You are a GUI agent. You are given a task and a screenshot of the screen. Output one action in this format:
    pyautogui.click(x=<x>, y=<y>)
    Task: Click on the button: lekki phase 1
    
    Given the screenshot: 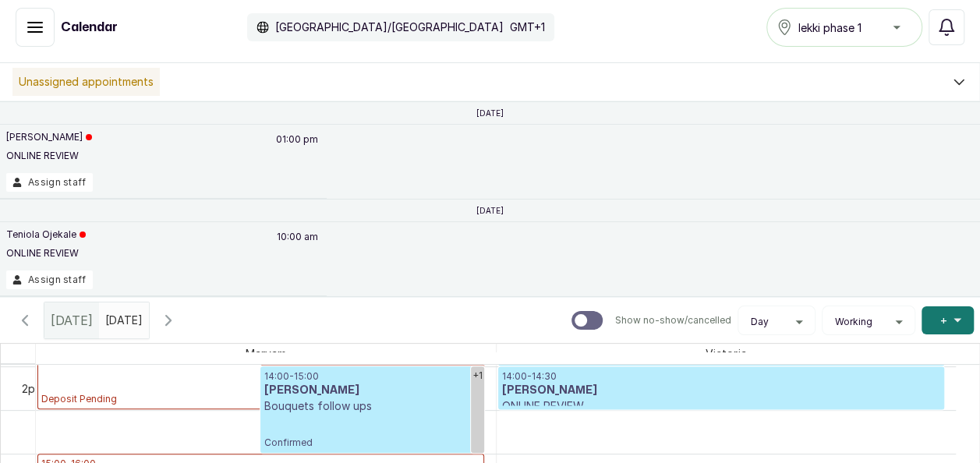 What is the action you would take?
    pyautogui.click(x=844, y=28)
    